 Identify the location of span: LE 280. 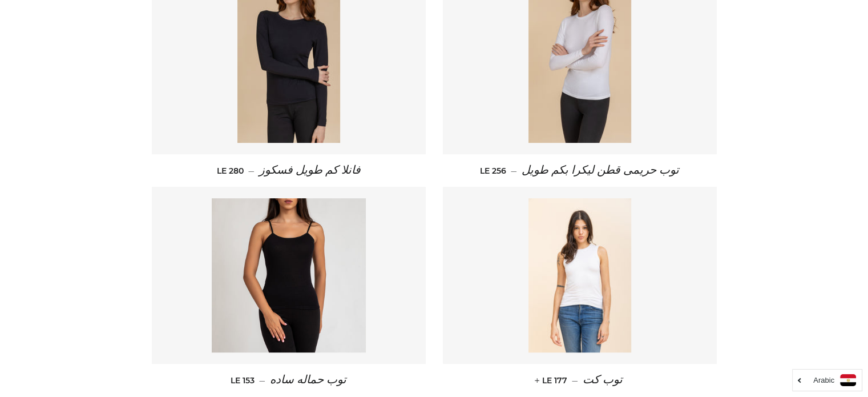
(230, 171).